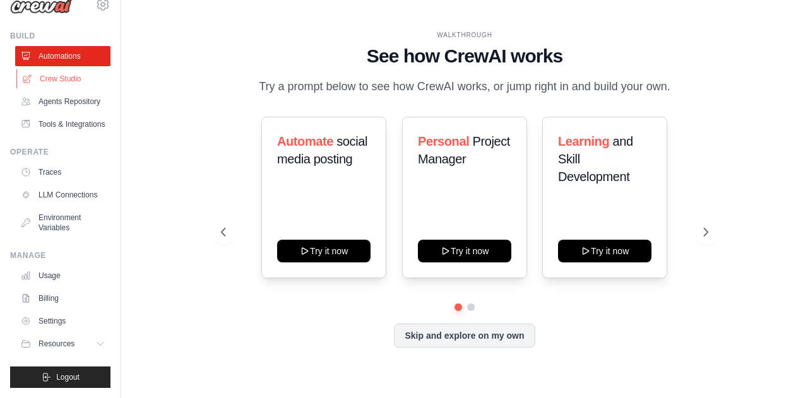  Describe the element at coordinates (464, 56) in the screenshot. I see `h1: See how CrewAI works` at that location.